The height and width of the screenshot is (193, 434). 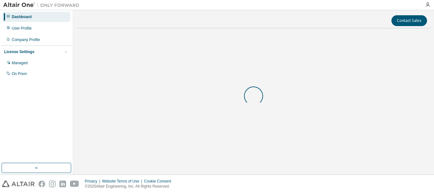 What do you see at coordinates (18, 184) in the screenshot?
I see `img: altair_logo.svg` at bounding box center [18, 184].